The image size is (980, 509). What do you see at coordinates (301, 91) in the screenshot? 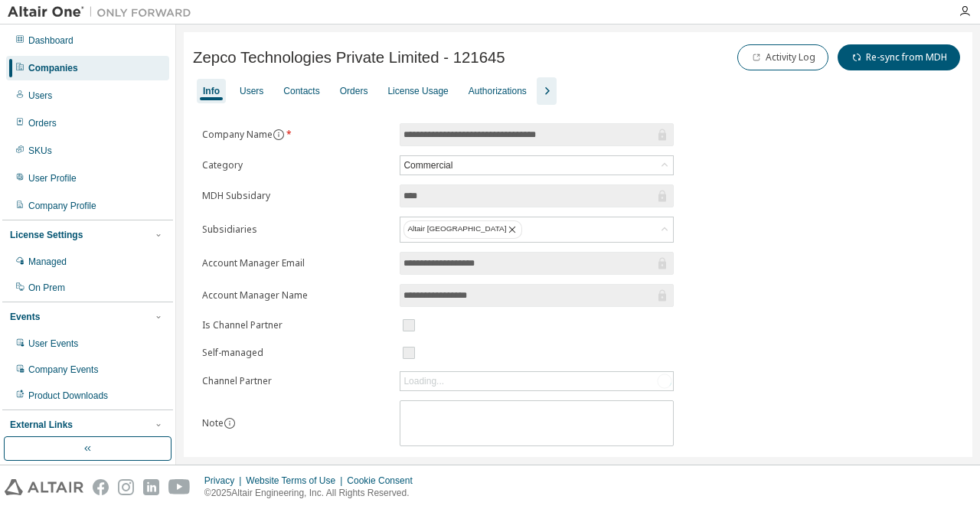
I see `div: Contacts` at bounding box center [301, 91].